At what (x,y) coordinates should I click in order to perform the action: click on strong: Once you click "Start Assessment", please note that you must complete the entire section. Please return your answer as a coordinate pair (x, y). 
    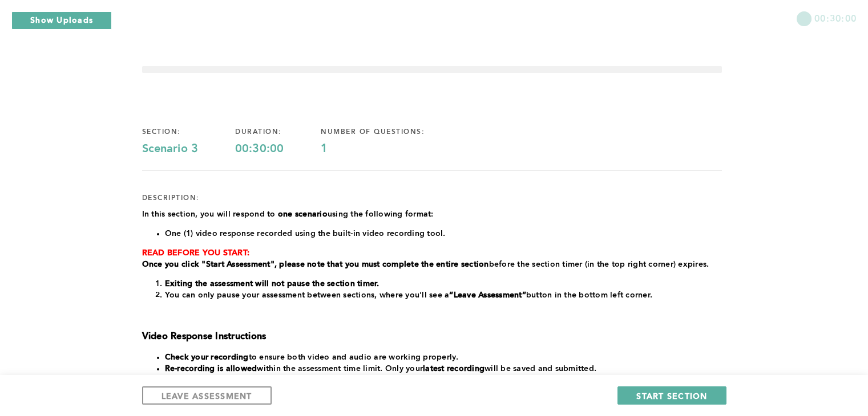
    Looking at the image, I should click on (315, 265).